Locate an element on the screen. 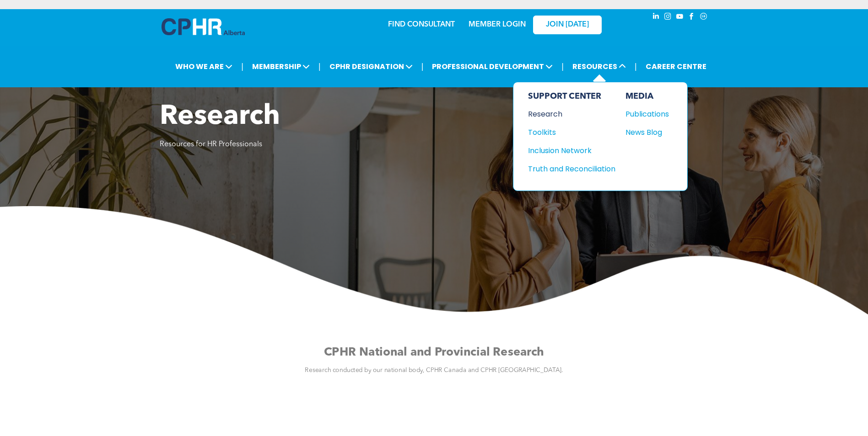 This screenshot has height=436, width=868. div: MEDIA is located at coordinates (647, 96).